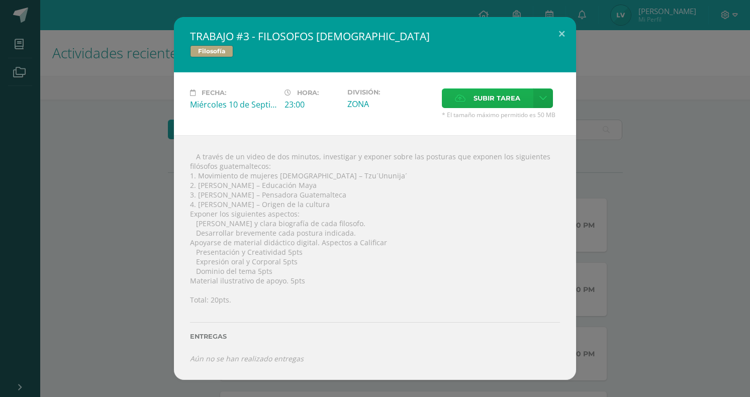 Image resolution: width=750 pixels, height=397 pixels. I want to click on span: Filosofía, so click(212, 51).